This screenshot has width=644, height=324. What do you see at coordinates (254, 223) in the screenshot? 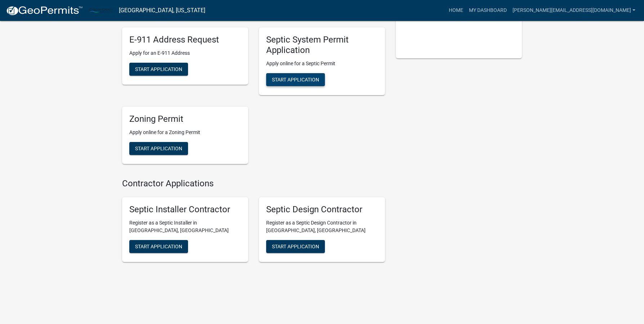
I see `wm-workflow-list-section: Contractor Applications` at bounding box center [254, 223].